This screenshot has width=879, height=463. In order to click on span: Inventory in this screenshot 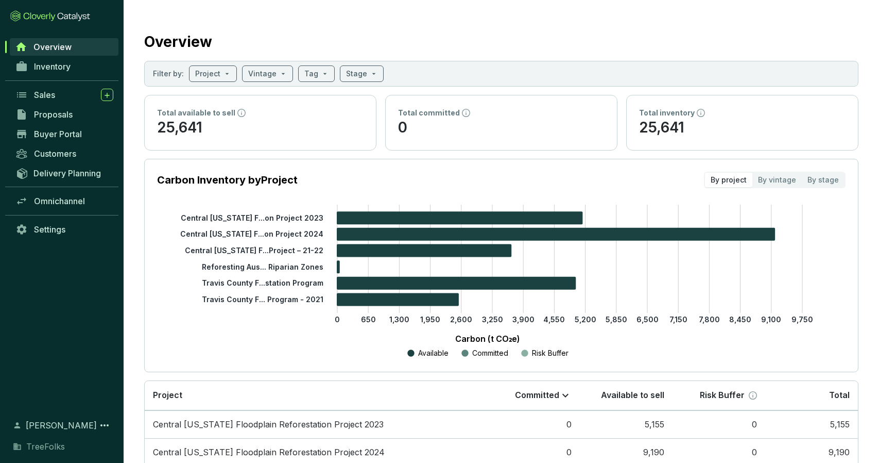, I will do `click(52, 66)`.